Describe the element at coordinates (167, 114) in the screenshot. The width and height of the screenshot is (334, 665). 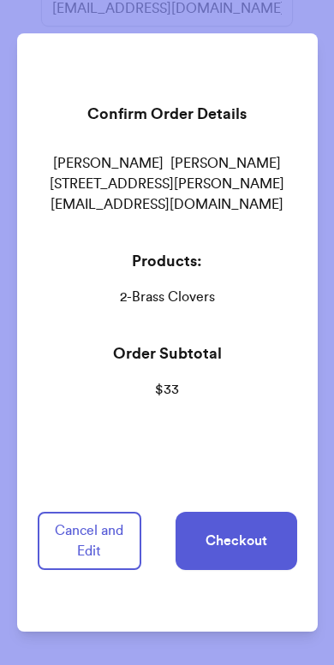
I see `div: Confirm Order Details` at that location.